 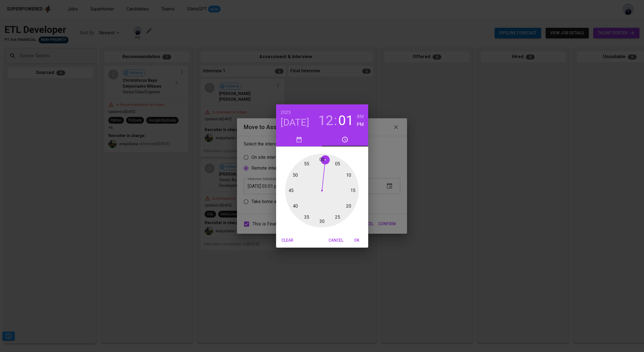 What do you see at coordinates (346, 120) in the screenshot?
I see `button: 01` at bounding box center [346, 120].